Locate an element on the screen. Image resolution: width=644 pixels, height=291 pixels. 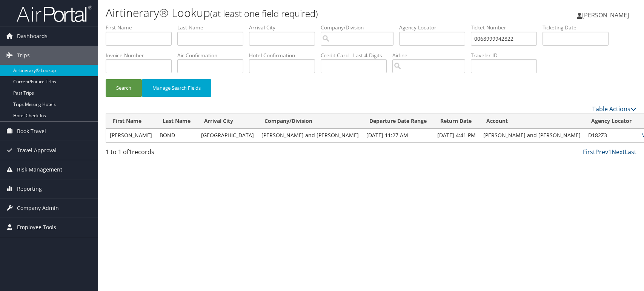
th: Account: activate to sort column ascending is located at coordinates (532, 121).